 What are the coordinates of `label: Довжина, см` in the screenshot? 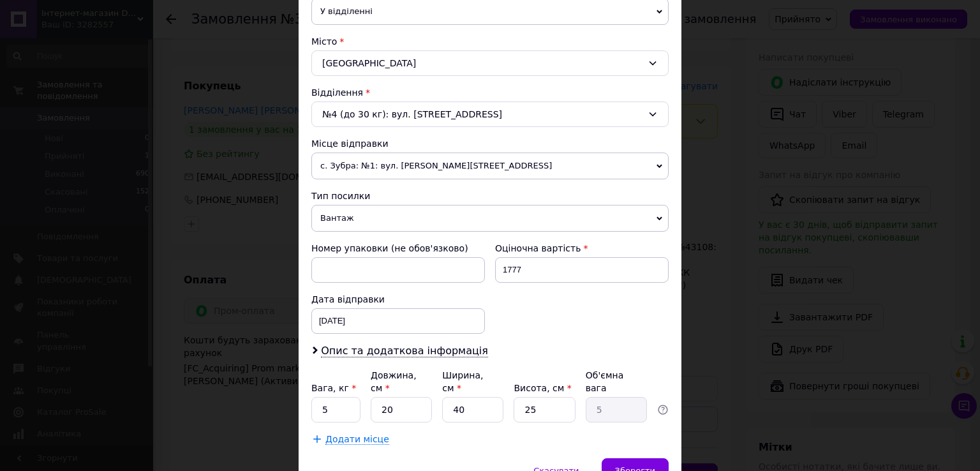 It's located at (393, 382).